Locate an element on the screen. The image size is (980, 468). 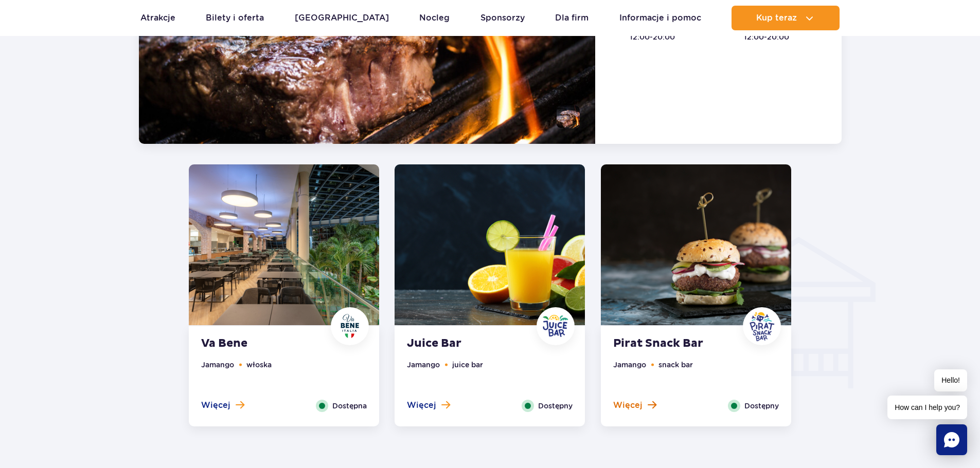
a: Dla firm is located at coordinates (572, 18).